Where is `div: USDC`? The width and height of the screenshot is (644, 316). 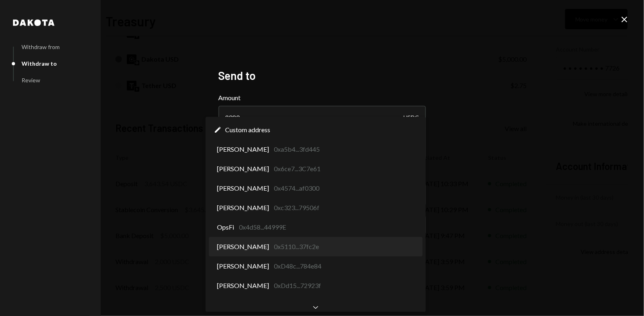 div: USDC is located at coordinates (412, 117).